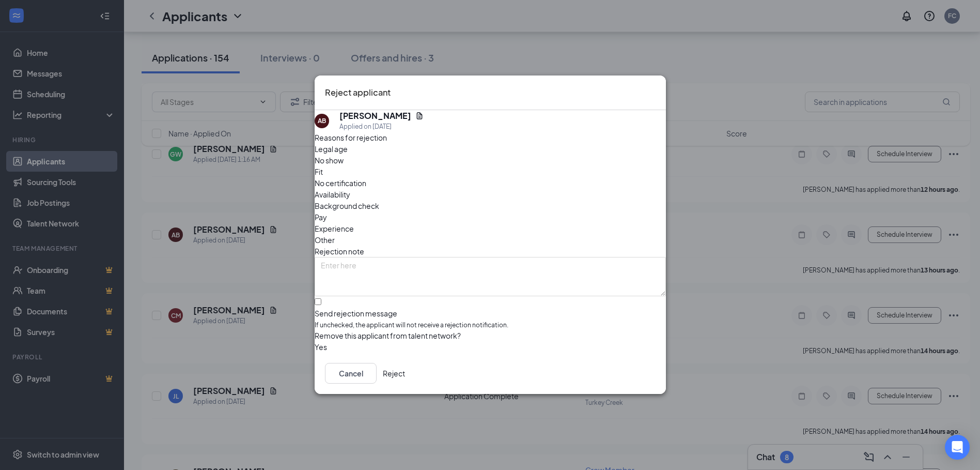 The height and width of the screenshot is (470, 980). Describe the element at coordinates (358, 93) in the screenshot. I see `h3: Reject applicant` at that location.